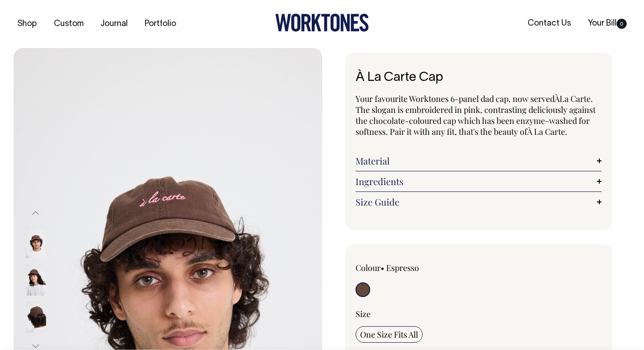 This screenshot has height=350, width=644. I want to click on a: Your Bill0, so click(607, 23).